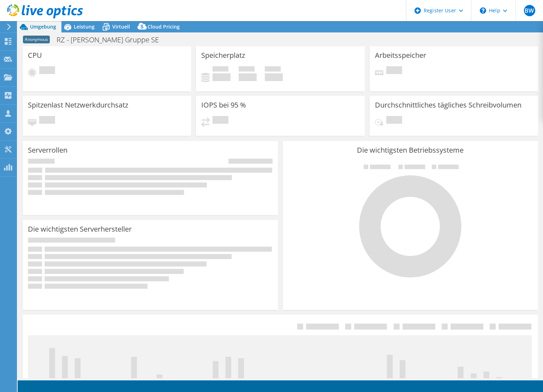 The height and width of the screenshot is (392, 543). Describe the element at coordinates (80, 229) in the screenshot. I see `h3: Die wichtigsten Serverhersteller` at that location.